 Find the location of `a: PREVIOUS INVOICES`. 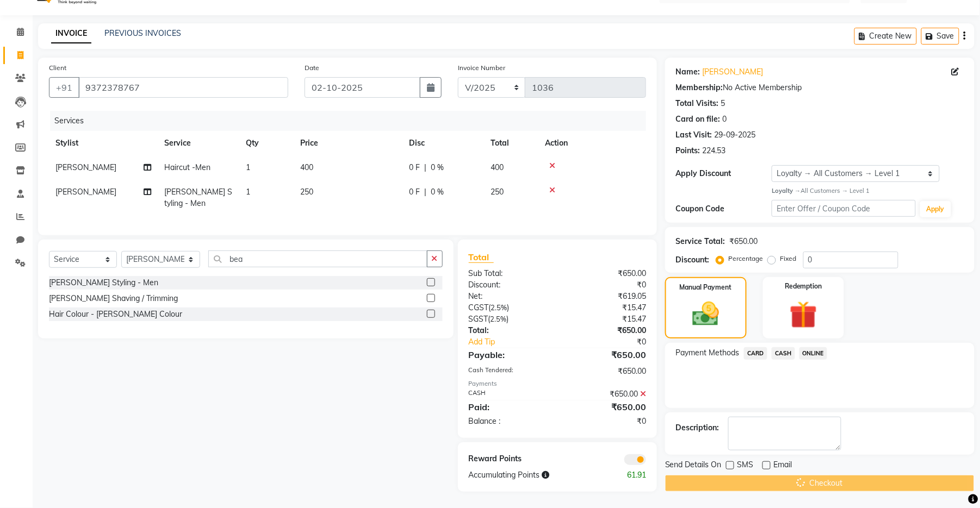

a: PREVIOUS INVOICES is located at coordinates (142, 33).